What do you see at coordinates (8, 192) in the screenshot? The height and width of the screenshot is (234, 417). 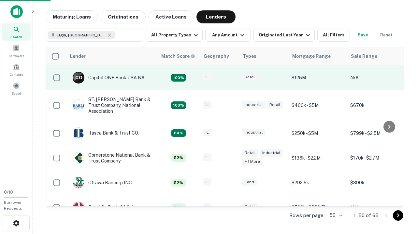 I see `span: 0 / 10` at bounding box center [8, 192].